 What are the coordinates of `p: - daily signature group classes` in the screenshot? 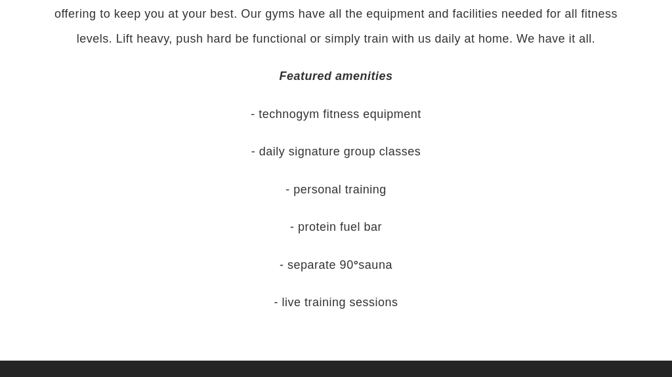 It's located at (336, 152).